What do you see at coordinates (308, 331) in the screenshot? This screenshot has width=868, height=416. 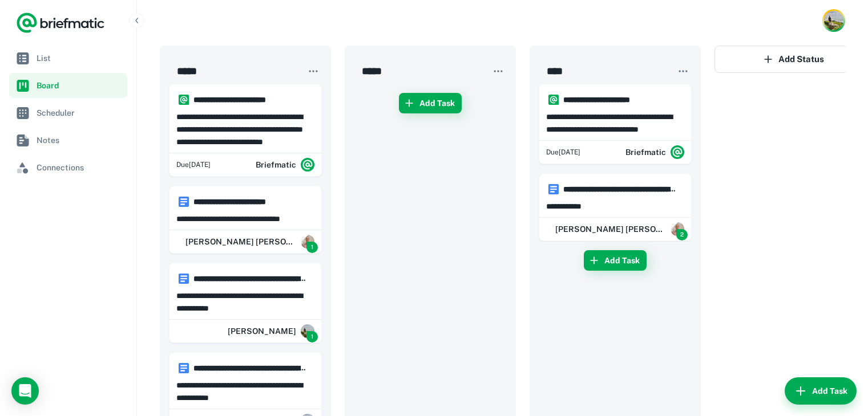 I see `img: ACg8ocKviYZZSlHKOQYQE8R3zpp088hp3LWF2PKnQRZHhUFwICNBZ40=s50-c-k-no` at bounding box center [308, 331].